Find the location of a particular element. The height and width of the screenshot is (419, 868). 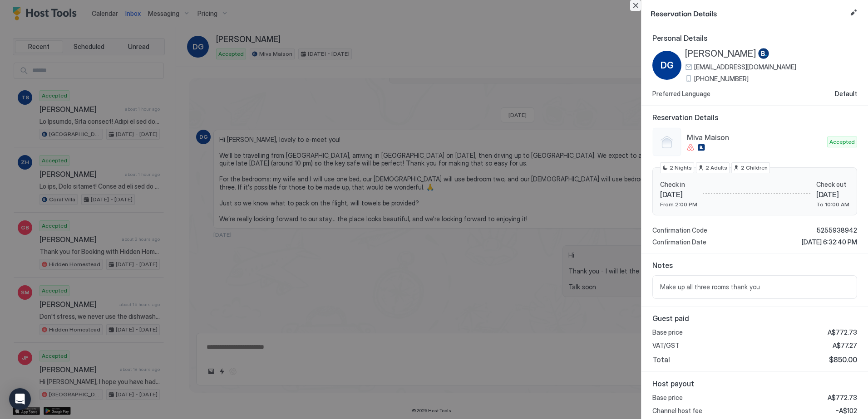

span: Total is located at coordinates (661, 360).